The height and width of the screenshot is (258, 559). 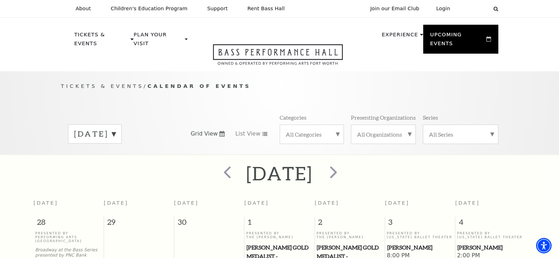 What do you see at coordinates (350, 224) in the screenshot?
I see `span: 2` at bounding box center [350, 224].